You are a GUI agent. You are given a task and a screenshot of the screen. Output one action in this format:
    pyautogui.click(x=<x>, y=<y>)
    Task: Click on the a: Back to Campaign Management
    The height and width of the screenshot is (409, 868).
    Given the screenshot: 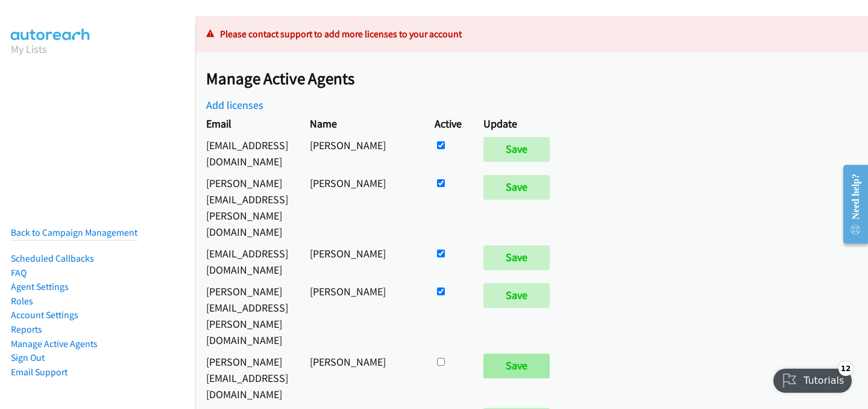 What is the action you would take?
    pyautogui.click(x=74, y=232)
    